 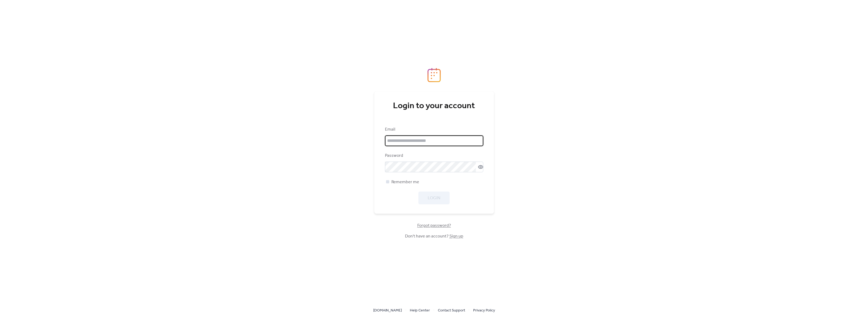 What do you see at coordinates (452, 311) in the screenshot?
I see `span: Contact Support` at bounding box center [452, 311].